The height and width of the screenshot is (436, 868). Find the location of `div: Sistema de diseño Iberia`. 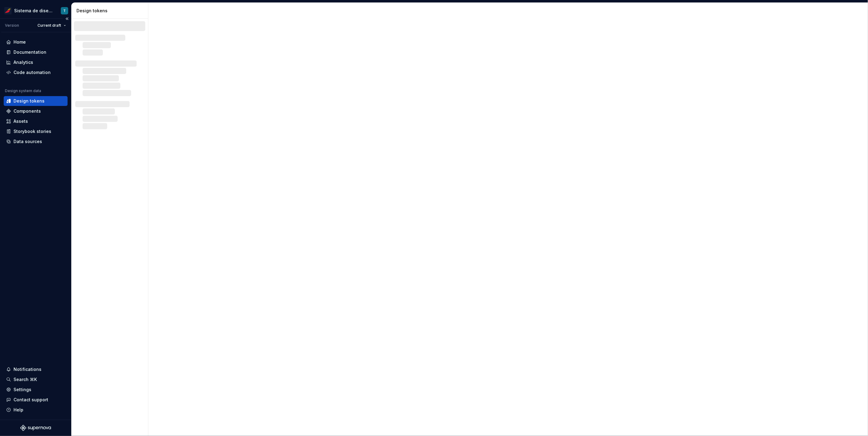

div: Sistema de diseño Iberia is located at coordinates (34, 11).